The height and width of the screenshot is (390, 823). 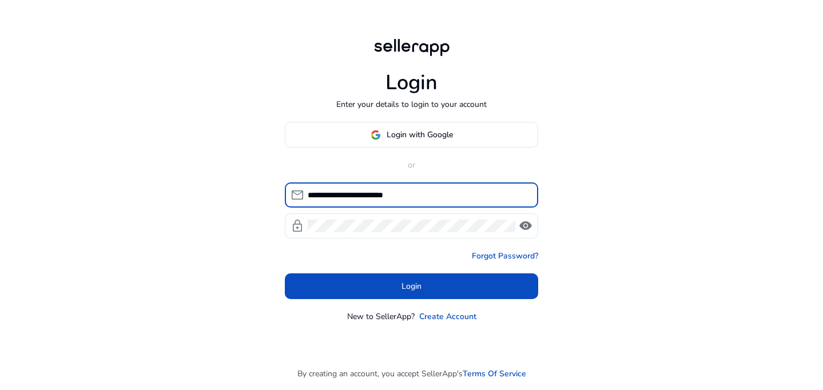 What do you see at coordinates (411, 165) in the screenshot?
I see `p: or` at bounding box center [411, 165].